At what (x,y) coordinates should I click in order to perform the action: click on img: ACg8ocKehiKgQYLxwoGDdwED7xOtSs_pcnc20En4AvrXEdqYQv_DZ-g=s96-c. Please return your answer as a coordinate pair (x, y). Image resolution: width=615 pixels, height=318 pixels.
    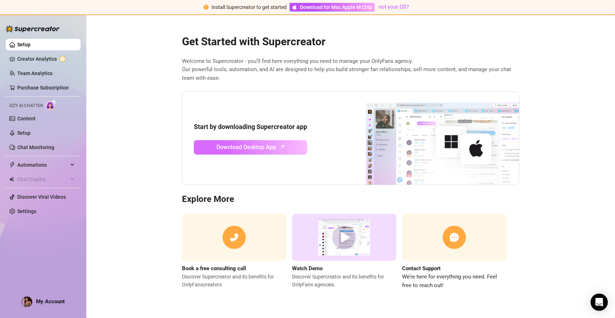
    Looking at the image, I should click on (27, 302).